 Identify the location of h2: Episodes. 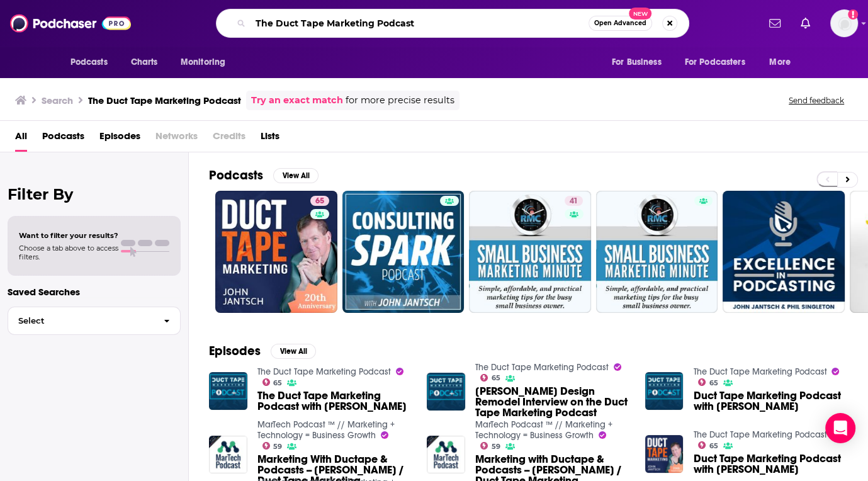
(234, 350).